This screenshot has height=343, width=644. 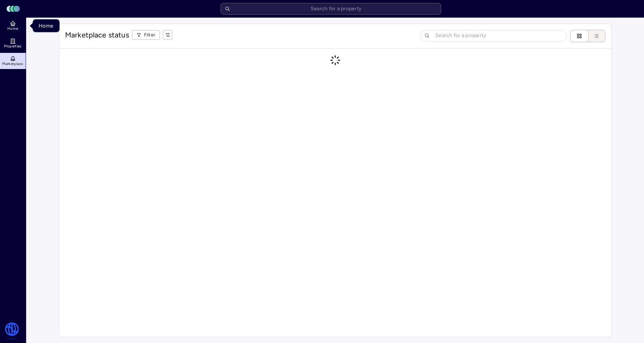 What do you see at coordinates (146, 35) in the screenshot?
I see `button: Filter` at bounding box center [146, 35].